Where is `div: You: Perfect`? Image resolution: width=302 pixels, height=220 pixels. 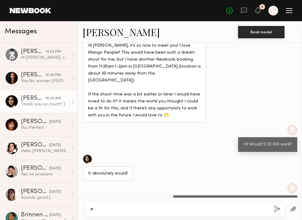 div: You: Perfect is located at coordinates (45, 127).